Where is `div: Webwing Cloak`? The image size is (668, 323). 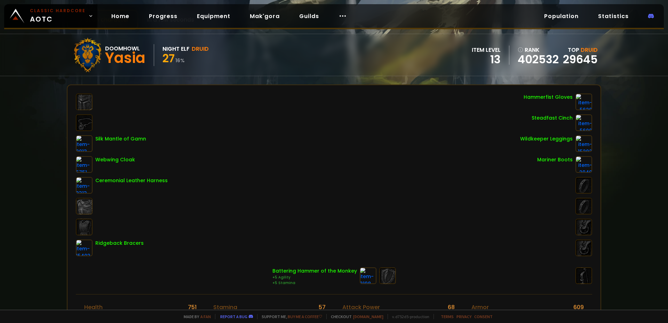 div: Webwing Cloak is located at coordinates (115, 160).